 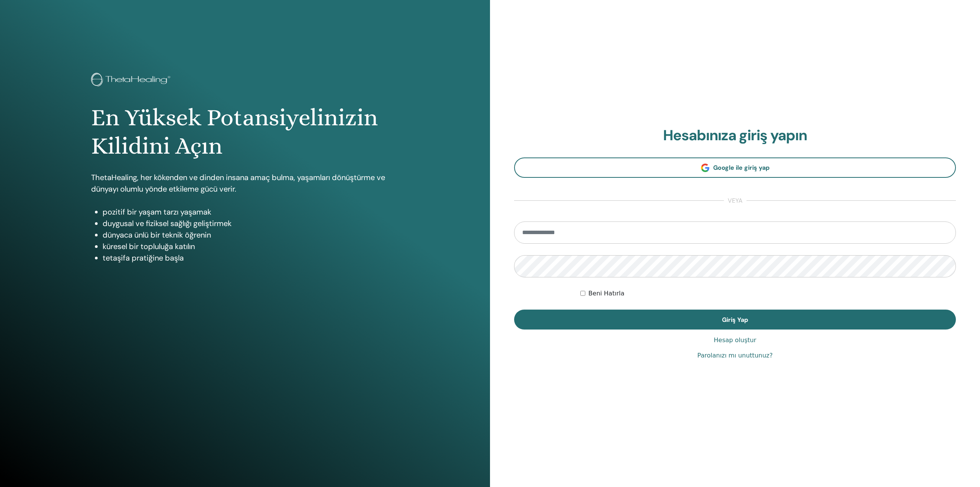 What do you see at coordinates (250, 235) in the screenshot?
I see `li: dünyaca ünlü bir teknik öğrenin` at bounding box center [250, 235].